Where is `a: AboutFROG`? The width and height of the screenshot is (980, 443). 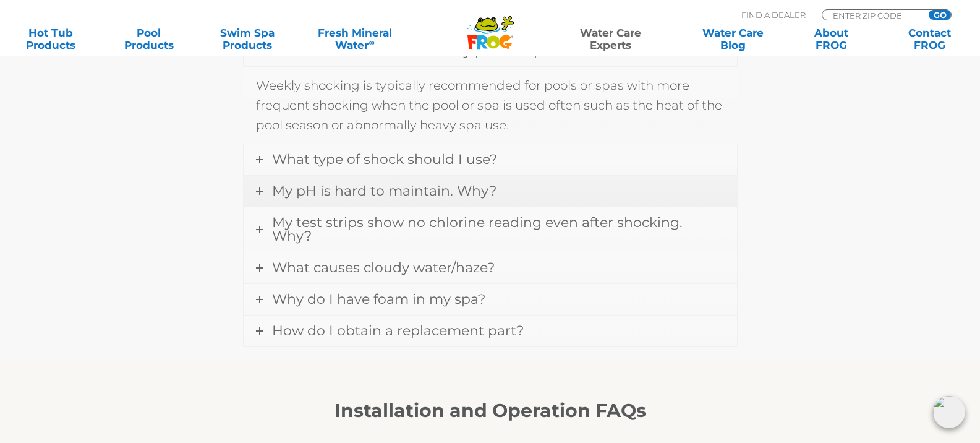 a: AboutFROG is located at coordinates (831, 39).